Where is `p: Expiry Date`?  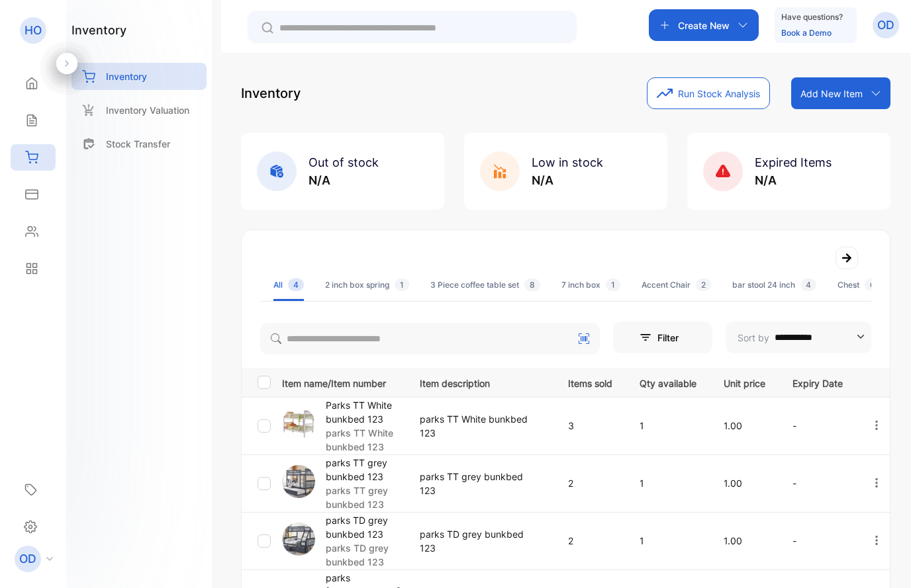 p: Expiry Date is located at coordinates (817, 382).